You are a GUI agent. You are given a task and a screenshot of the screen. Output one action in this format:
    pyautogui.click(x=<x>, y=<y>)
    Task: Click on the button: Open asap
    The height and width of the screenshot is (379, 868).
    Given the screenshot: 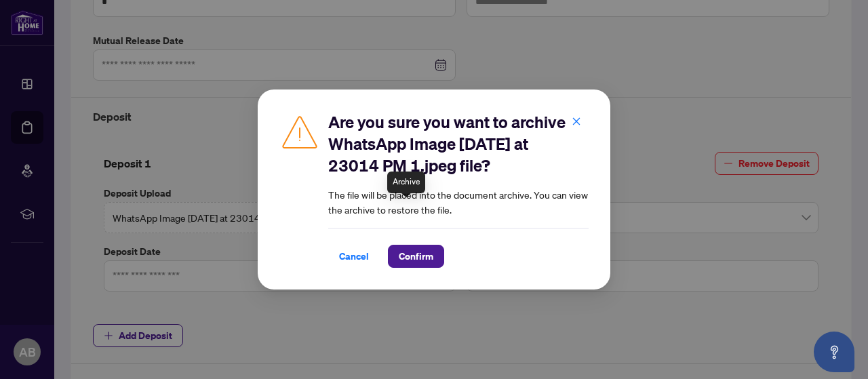 What is the action you would take?
    pyautogui.click(x=834, y=352)
    